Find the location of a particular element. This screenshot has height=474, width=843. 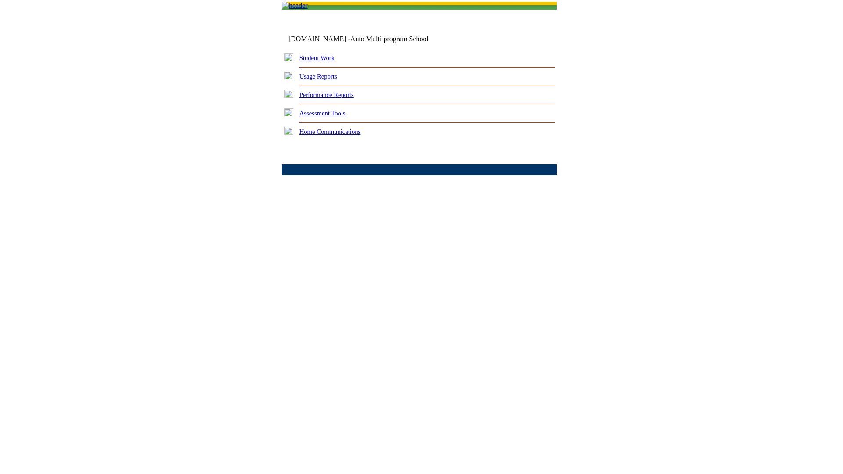

nobr: Auto Multi program School is located at coordinates (389, 39).